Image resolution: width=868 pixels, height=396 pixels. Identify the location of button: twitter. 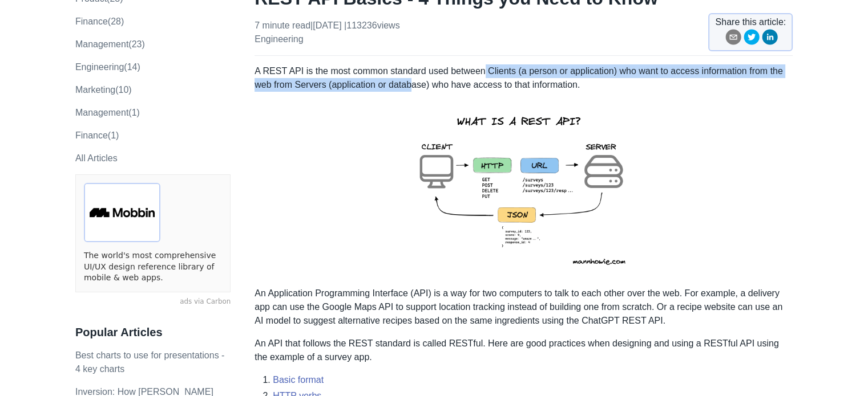
(752, 39).